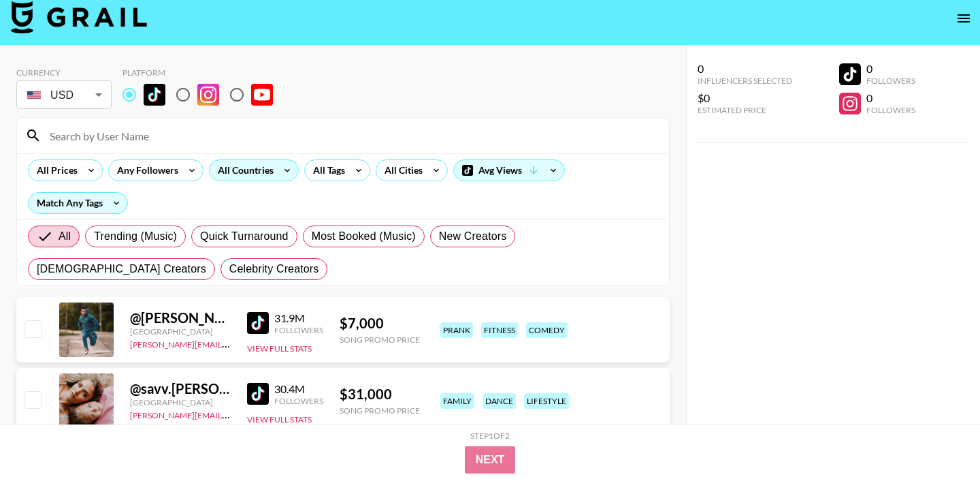  I want to click on div: Match Any Tags, so click(77, 203).